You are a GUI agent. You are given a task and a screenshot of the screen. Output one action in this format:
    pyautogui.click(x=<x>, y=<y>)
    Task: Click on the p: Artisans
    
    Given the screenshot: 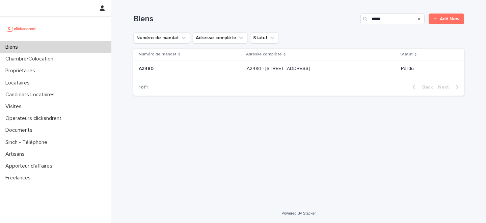 What is the action you would take?
    pyautogui.click(x=16, y=154)
    